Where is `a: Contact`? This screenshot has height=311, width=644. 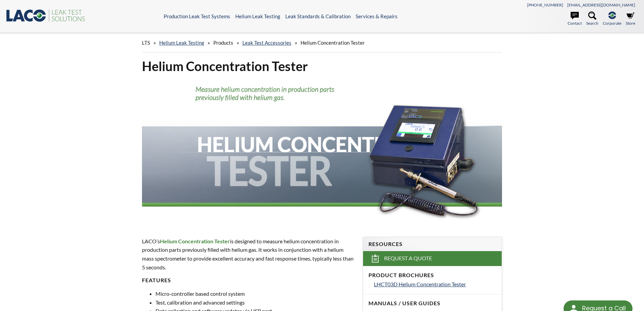
a: Contact is located at coordinates (575, 19).